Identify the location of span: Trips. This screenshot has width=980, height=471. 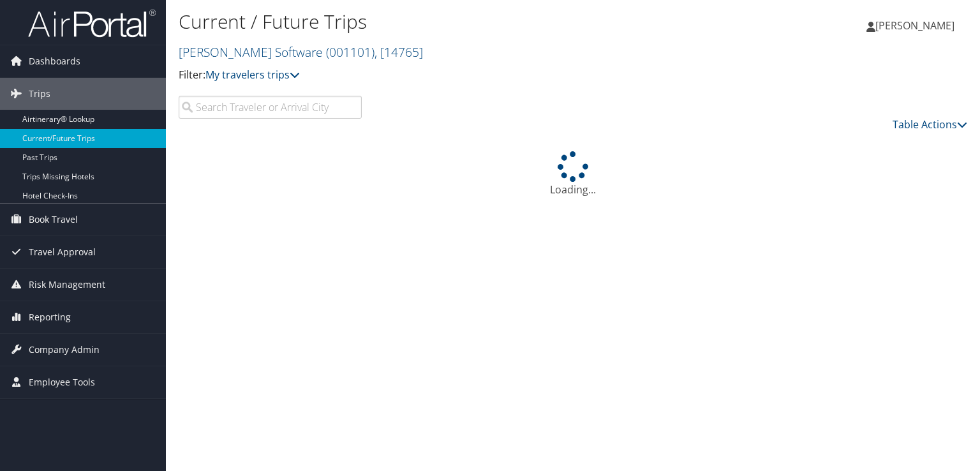
(39, 94).